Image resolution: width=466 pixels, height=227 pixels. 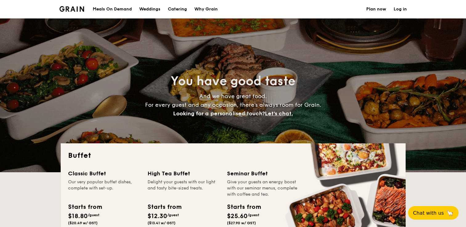 What do you see at coordinates (184, 188) in the screenshot?
I see `div: Delight your guests with our light and tasty bite-sized treats.` at bounding box center [184, 188].